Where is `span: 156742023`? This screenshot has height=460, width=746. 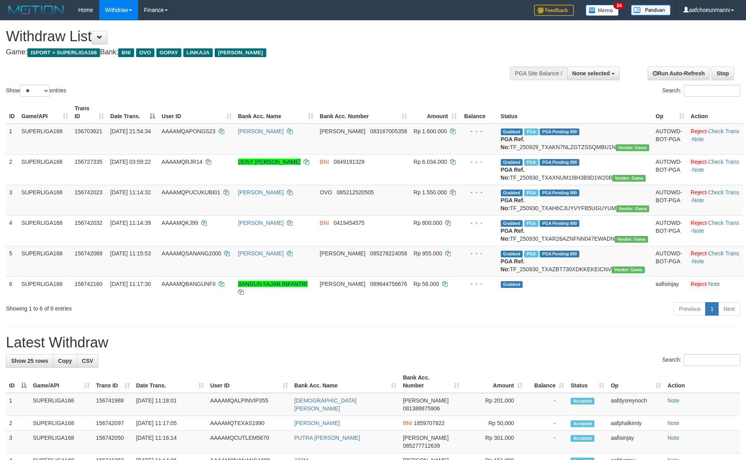 span: 156742023 is located at coordinates (88, 192).